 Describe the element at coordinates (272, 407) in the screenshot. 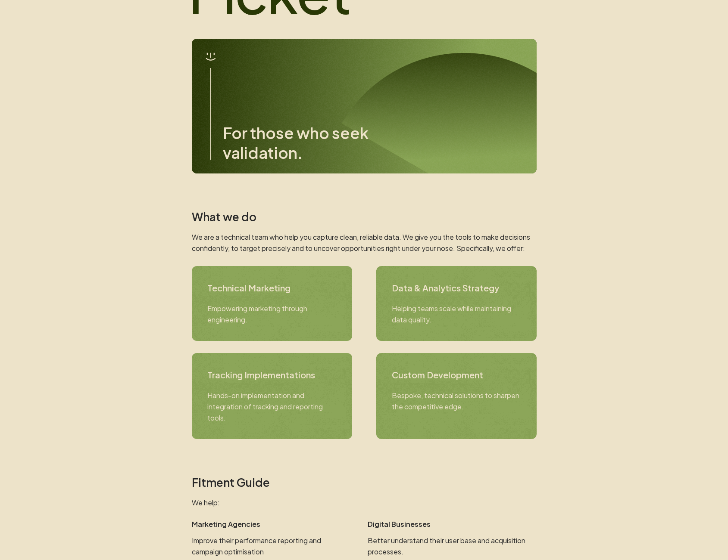

I see `p: Hands-on implementation and integration of tracking and reporting tools.` at that location.